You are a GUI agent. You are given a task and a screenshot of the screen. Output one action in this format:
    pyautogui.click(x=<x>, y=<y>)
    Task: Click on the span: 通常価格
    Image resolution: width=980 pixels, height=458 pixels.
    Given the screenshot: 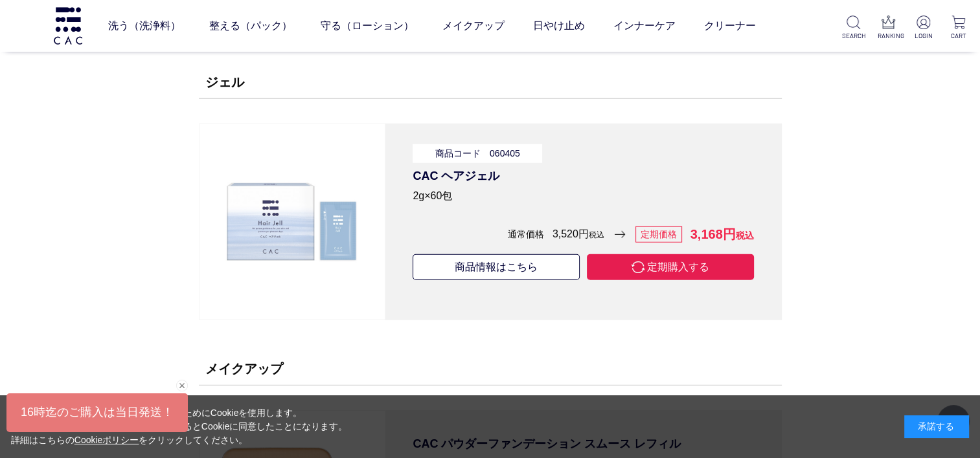 What is the action you would take?
    pyautogui.click(x=526, y=234)
    